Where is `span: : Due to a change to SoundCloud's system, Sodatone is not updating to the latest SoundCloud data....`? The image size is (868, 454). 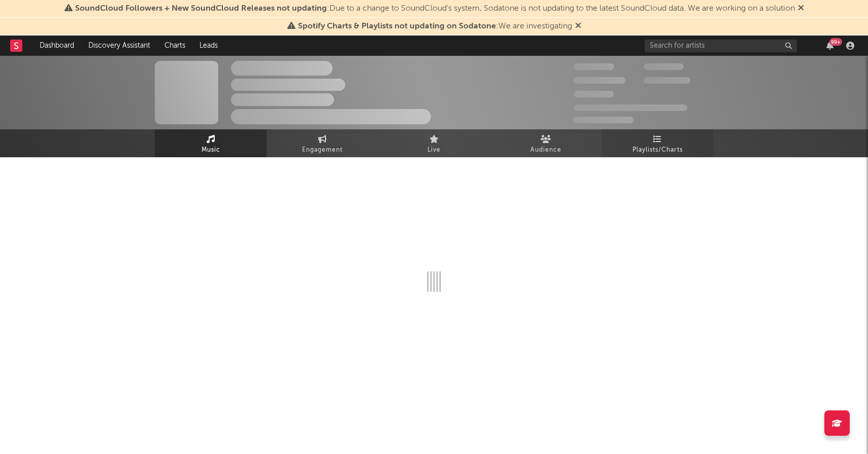 span: : Due to a change to SoundCloud's system, Sodatone is not updating to the latest SoundCloud data.... is located at coordinates (435, 9).